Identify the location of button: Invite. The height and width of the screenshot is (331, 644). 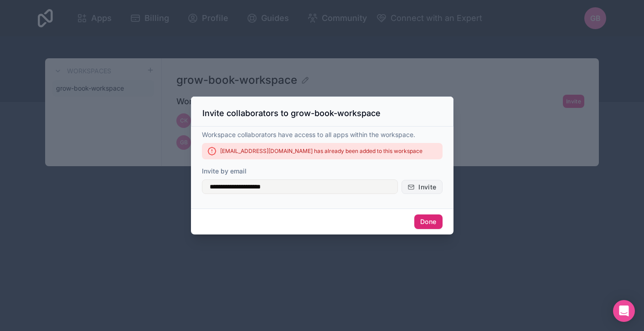
(422, 187).